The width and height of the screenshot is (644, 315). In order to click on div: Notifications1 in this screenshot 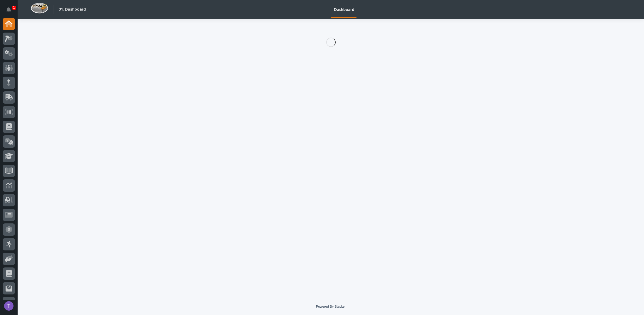, I will do `click(11, 12)`.